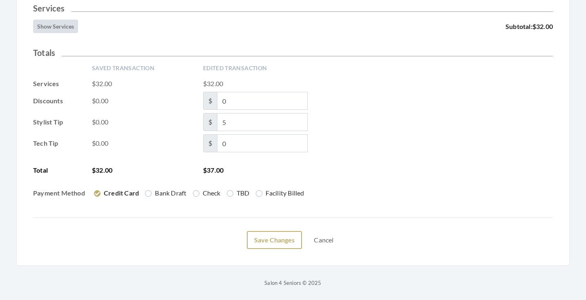 Image resolution: width=586 pixels, height=300 pixels. What do you see at coordinates (59, 170) in the screenshot?
I see `span: Total` at bounding box center [59, 170].